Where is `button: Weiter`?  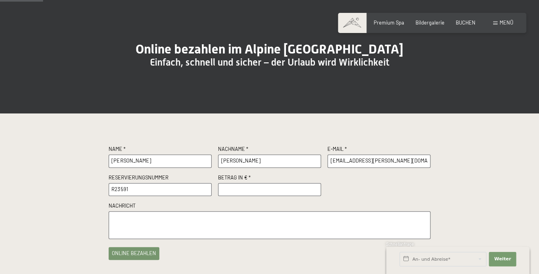
button: Weiter is located at coordinates (503, 259).